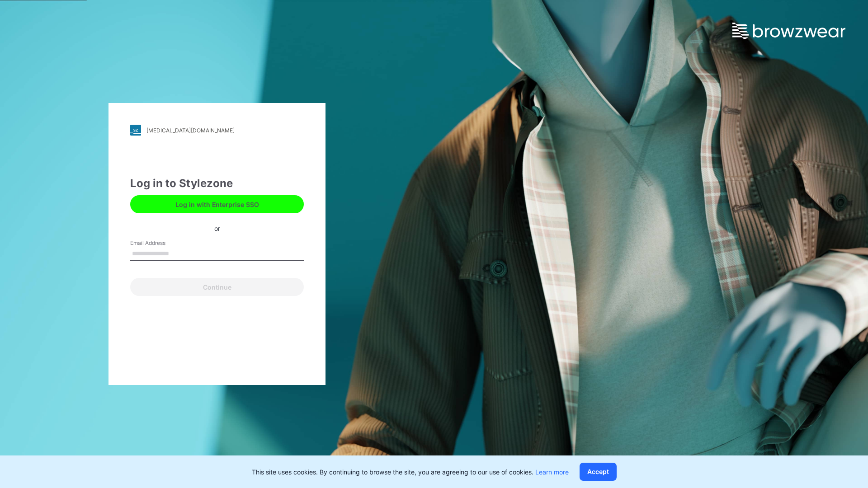  I want to click on div: or, so click(217, 228).